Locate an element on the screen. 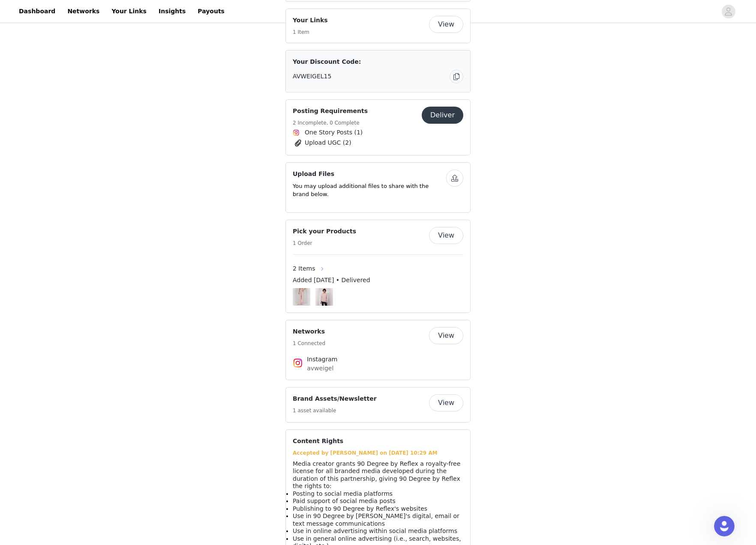 This screenshot has width=756, height=545. h5: 1 asset available is located at coordinates (335, 411).